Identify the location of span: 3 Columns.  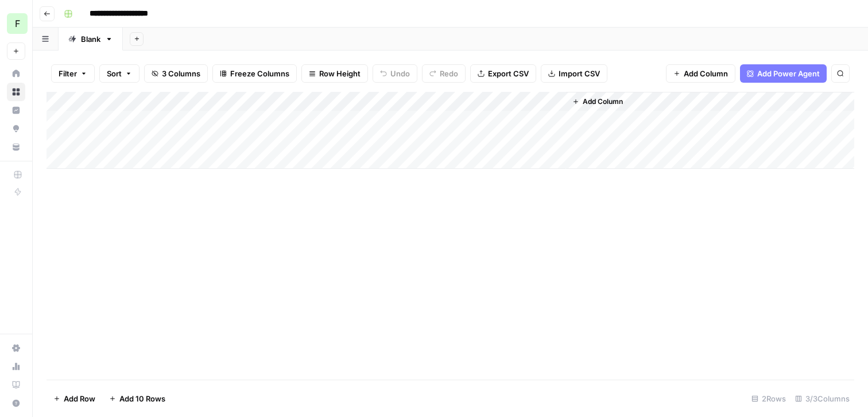
(181, 73).